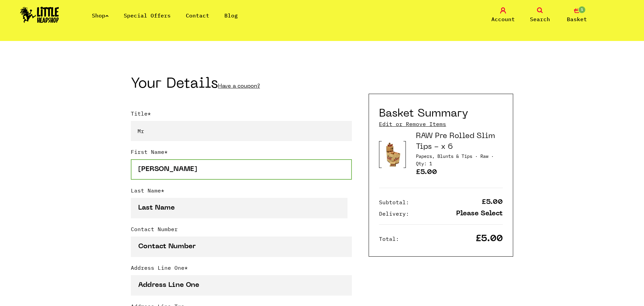 The width and height of the screenshot is (644, 306). What do you see at coordinates (577, 15) in the screenshot?
I see `a: 1 Basket` at bounding box center [577, 15].